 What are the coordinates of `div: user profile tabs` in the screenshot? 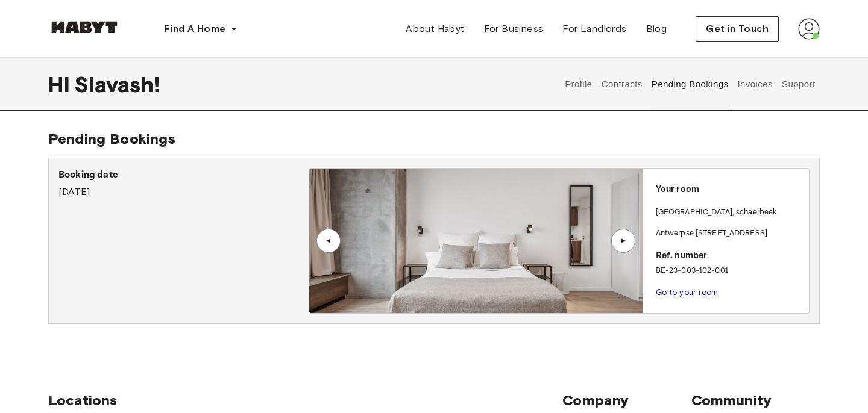 It's located at (690, 84).